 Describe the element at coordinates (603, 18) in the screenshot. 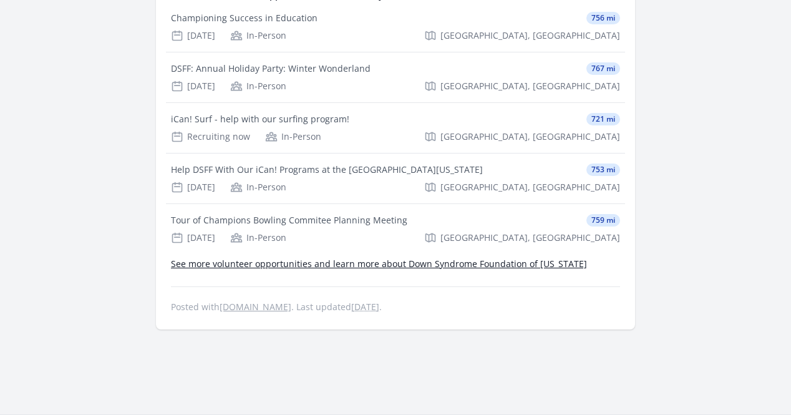

I see `span: 756 mi` at that location.